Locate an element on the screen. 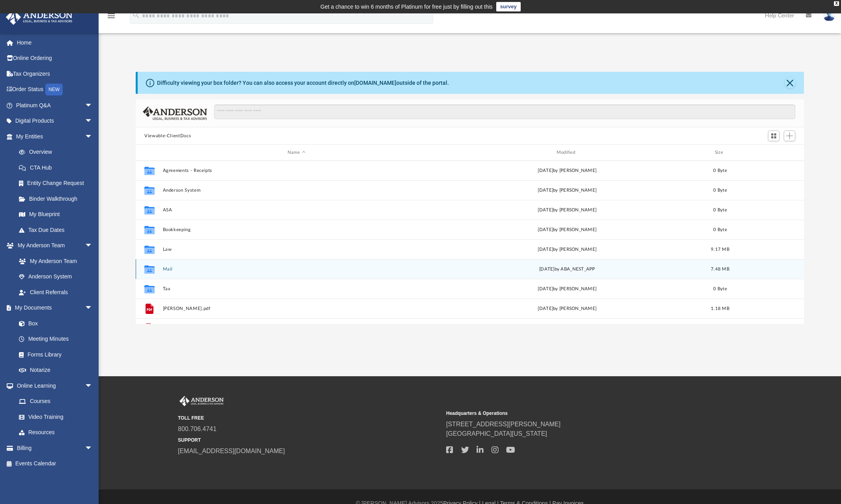 This screenshot has width=841, height=504. small: Headquarters & Operations is located at coordinates (577, 414).